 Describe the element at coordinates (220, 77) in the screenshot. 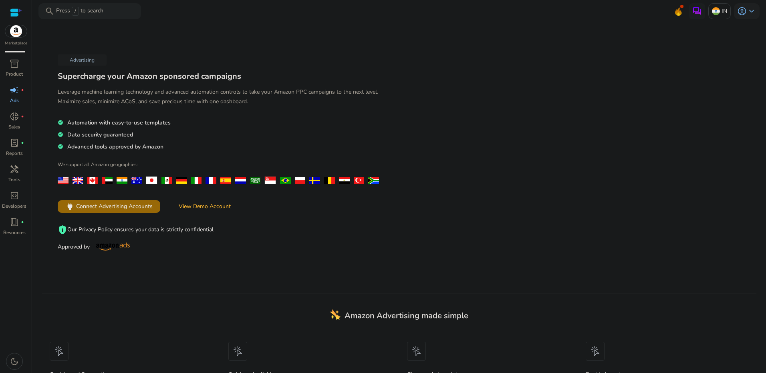

I see `h3: Supercharge your Amazon sponsored campaigns` at that location.